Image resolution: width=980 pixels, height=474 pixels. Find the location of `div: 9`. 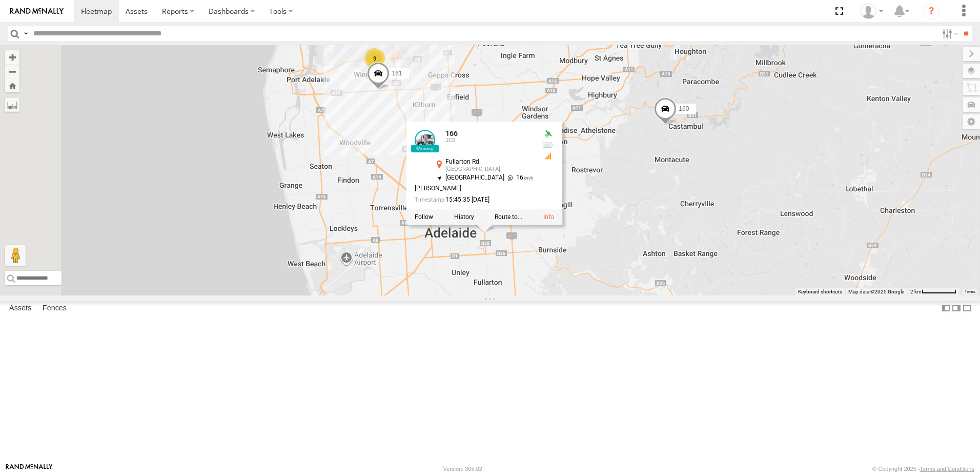

div: 9 is located at coordinates (375, 58).